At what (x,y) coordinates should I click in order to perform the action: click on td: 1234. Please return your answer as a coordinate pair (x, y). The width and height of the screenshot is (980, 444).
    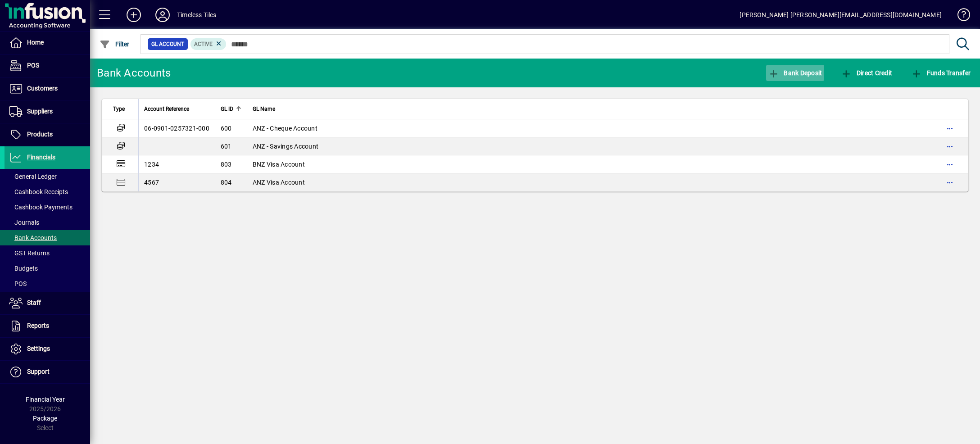
    Looking at the image, I should click on (176, 164).